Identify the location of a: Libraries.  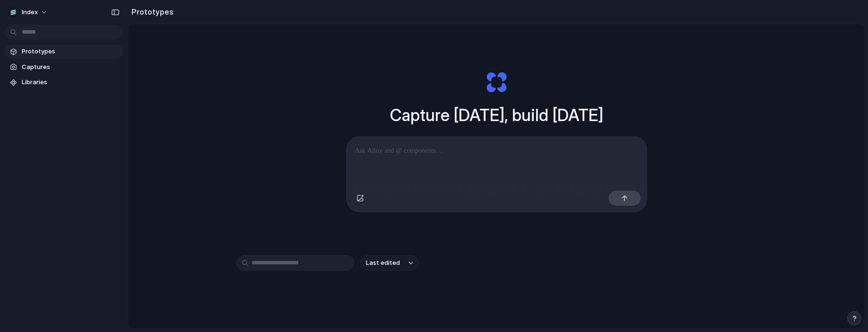
(64, 82).